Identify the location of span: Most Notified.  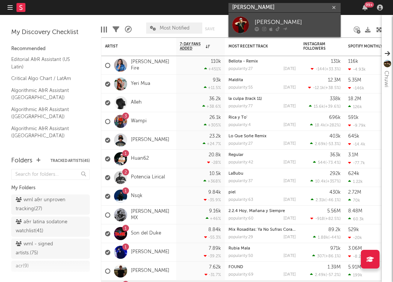
(175, 28).